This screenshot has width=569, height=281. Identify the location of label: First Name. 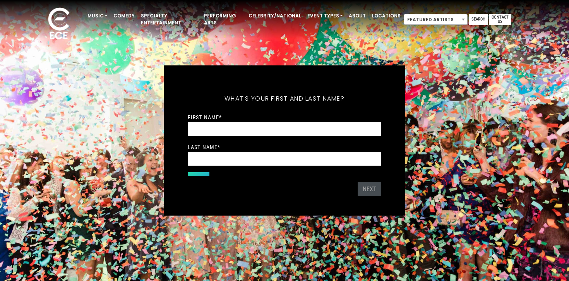
(205, 117).